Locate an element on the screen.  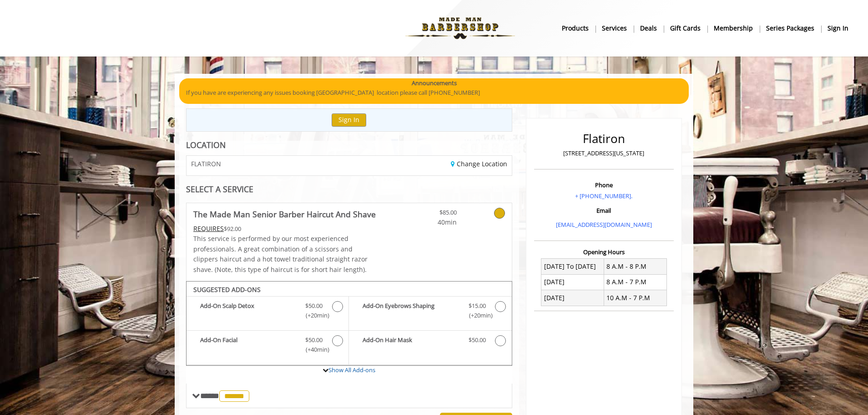
td: 8 A.M - 7 P.M is located at coordinates (635, 282).